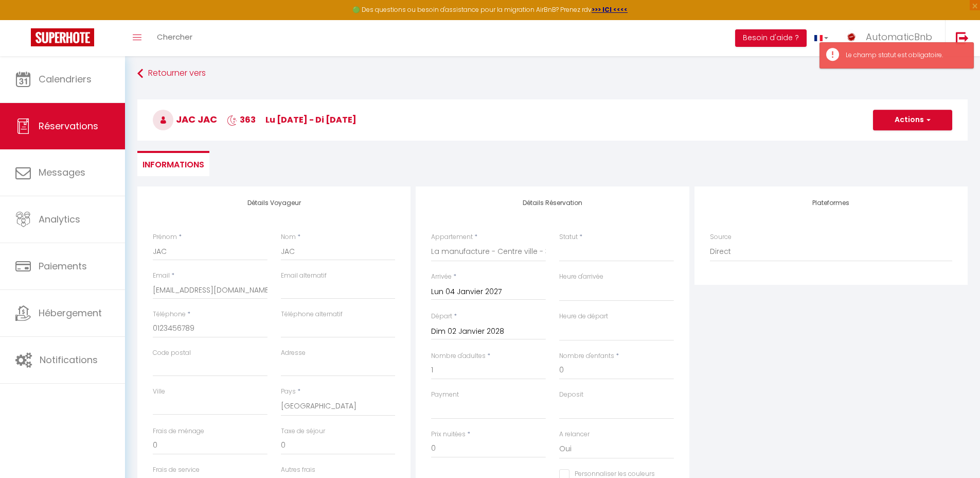  I want to click on label: Appartement, so click(452, 237).